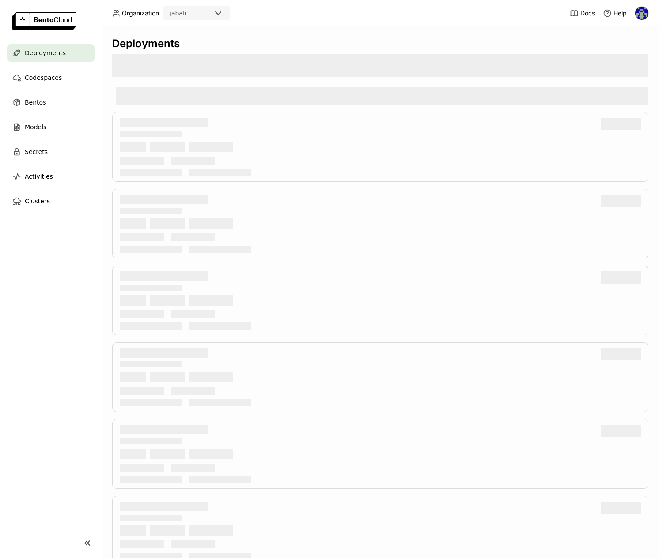 The width and height of the screenshot is (659, 558). Describe the element at coordinates (51, 78) in the screenshot. I see `a: Codespaces` at that location.